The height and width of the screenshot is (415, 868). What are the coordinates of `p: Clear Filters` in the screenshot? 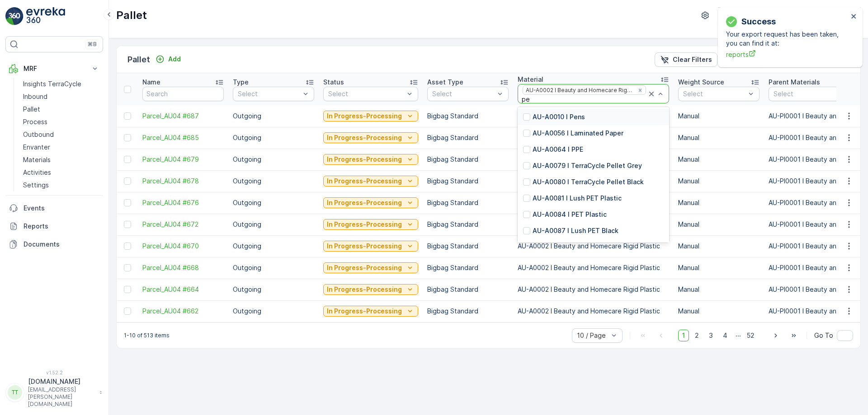 It's located at (692, 60).